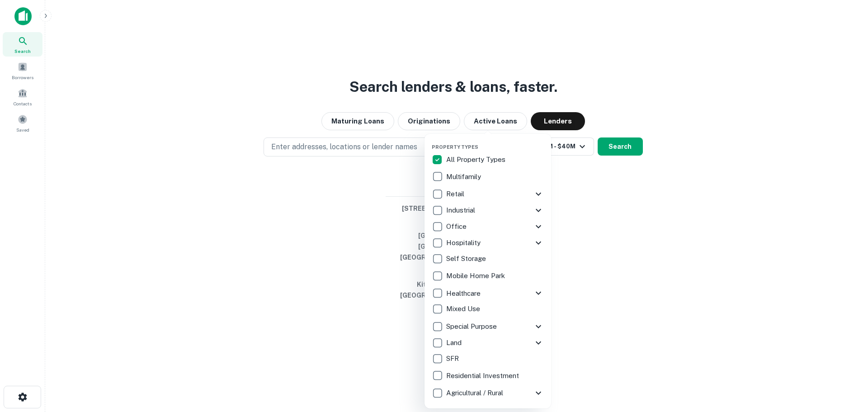 This screenshot has height=412, width=868. I want to click on div: Special Purpose, so click(488, 326).